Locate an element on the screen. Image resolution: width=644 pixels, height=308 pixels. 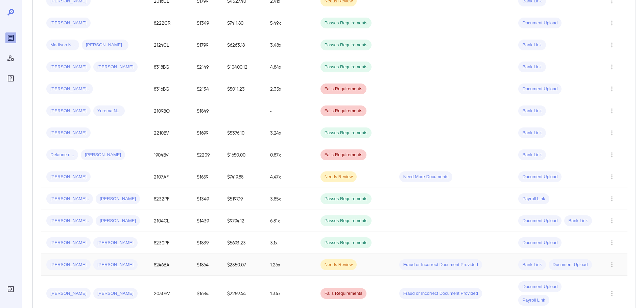
td: $2149 is located at coordinates (206, 67).